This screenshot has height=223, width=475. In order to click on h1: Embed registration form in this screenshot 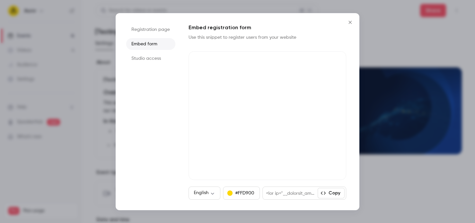, I will do `click(268, 28)`.